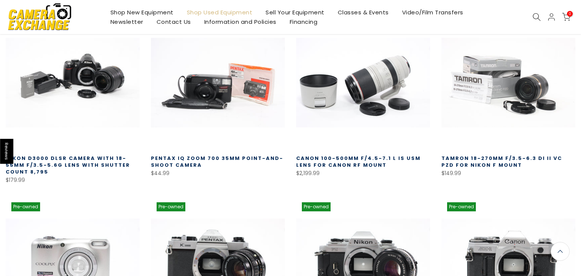 This screenshot has height=276, width=581. Describe the element at coordinates (304, 22) in the screenshot. I see `a: Financing` at that location.